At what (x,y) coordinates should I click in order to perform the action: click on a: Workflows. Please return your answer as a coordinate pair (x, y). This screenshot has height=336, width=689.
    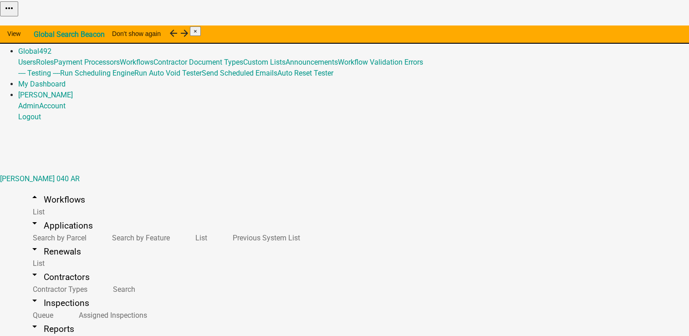
    Looking at the image, I should click on (137, 62).